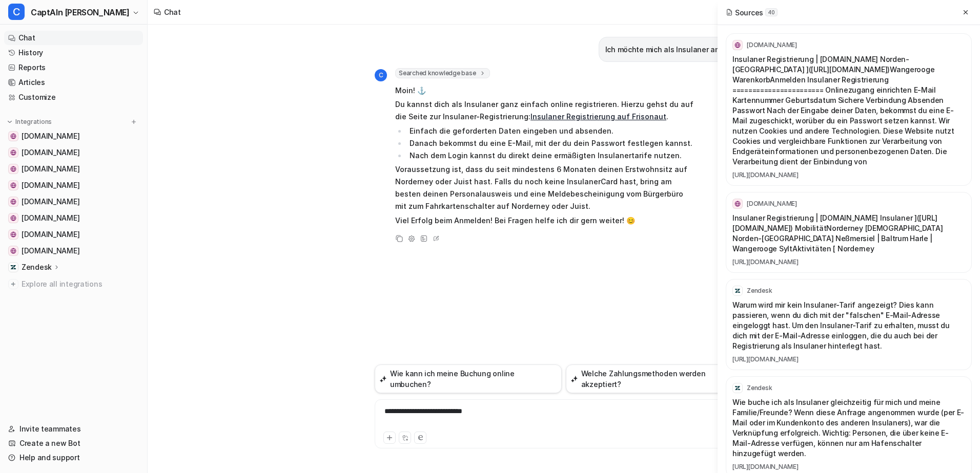  I want to click on button: Welche Zahlungsmethoden werden akzeptiert?, so click(659, 379).